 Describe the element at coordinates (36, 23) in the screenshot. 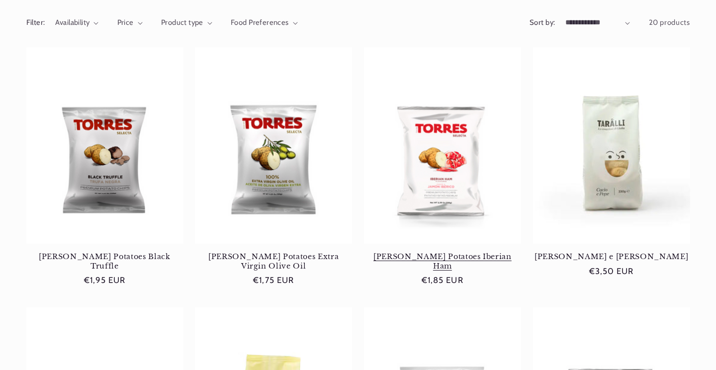

I see `h2: Filter:` at that location.